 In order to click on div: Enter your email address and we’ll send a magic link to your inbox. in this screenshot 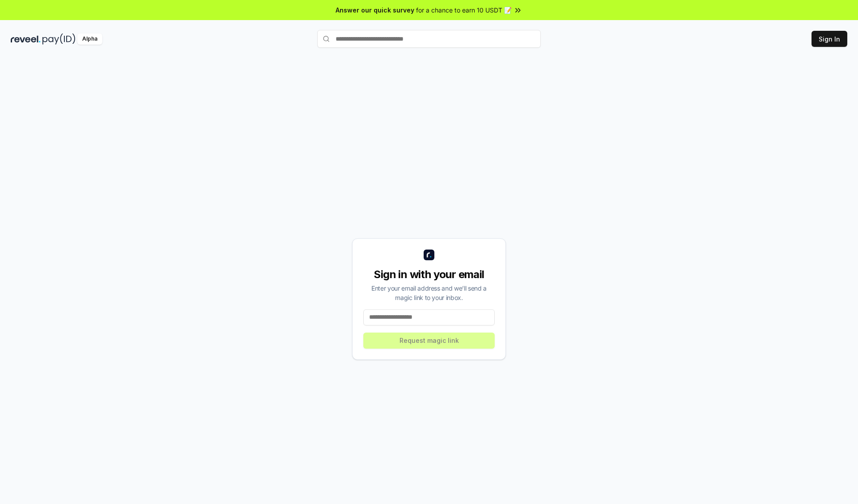, I will do `click(429, 293)`.